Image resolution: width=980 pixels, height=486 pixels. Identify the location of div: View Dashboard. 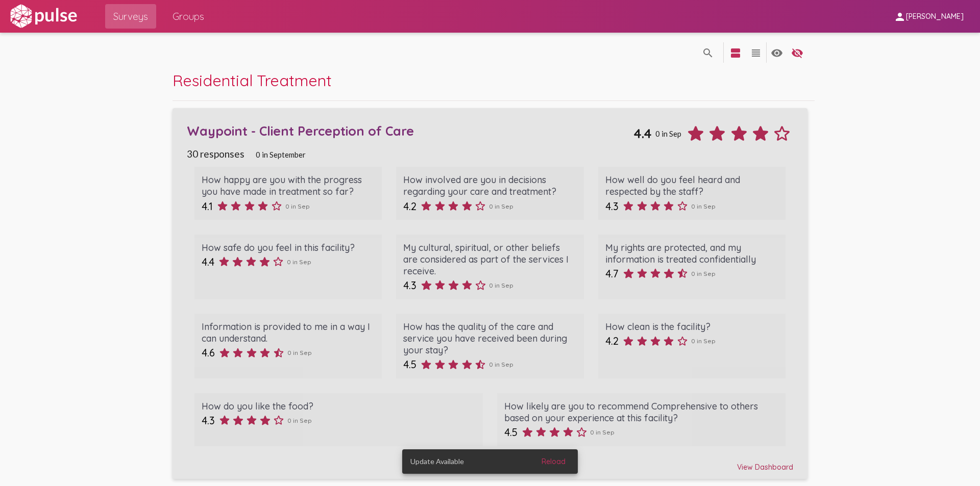
(490, 463).